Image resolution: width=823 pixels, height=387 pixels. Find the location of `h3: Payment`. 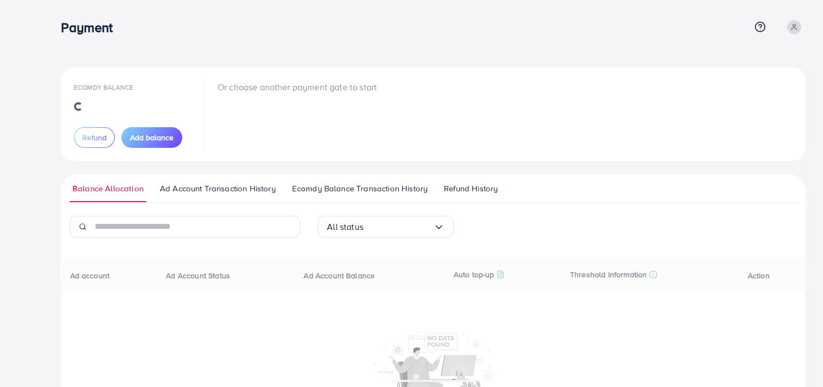

h3: Payment is located at coordinates (91, 27).